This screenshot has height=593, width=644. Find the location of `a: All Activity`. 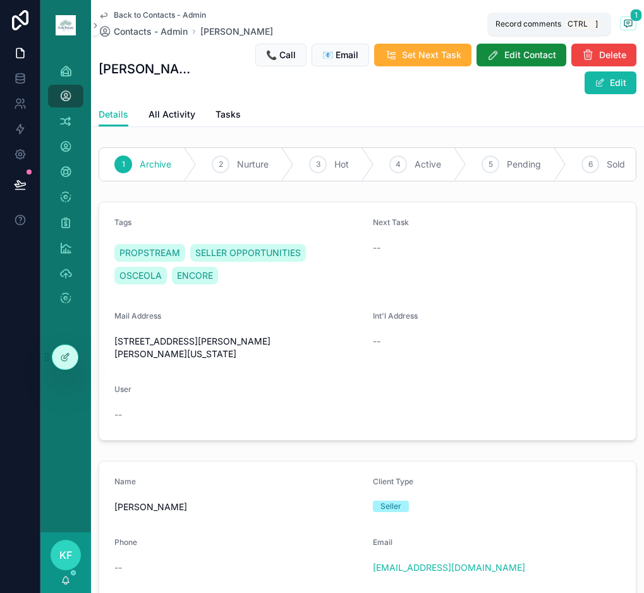

a: All Activity is located at coordinates (172, 116).